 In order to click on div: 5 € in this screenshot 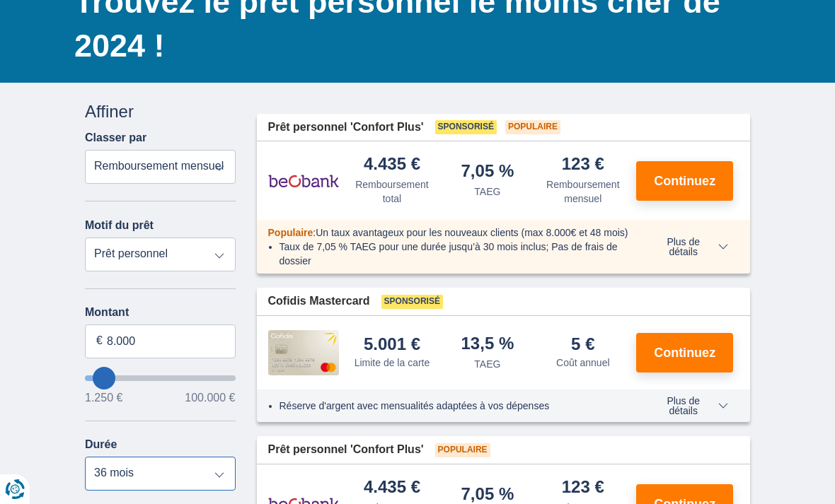, I will do `click(582, 345)`.